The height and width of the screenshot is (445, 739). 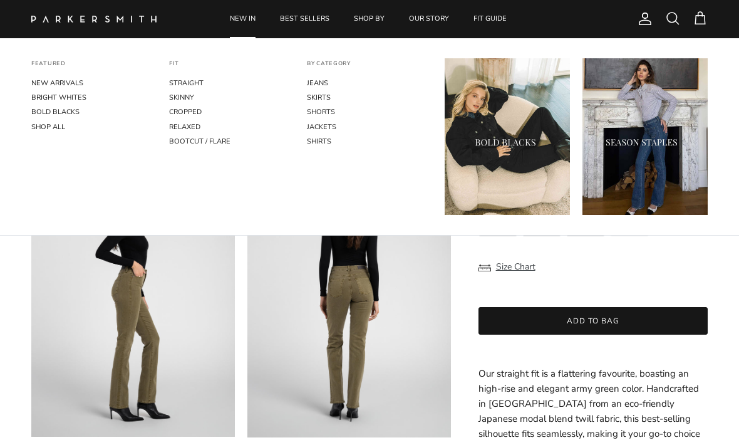 What do you see at coordinates (94, 97) in the screenshot?
I see `a: BRIGHT WHITES` at bounding box center [94, 97].